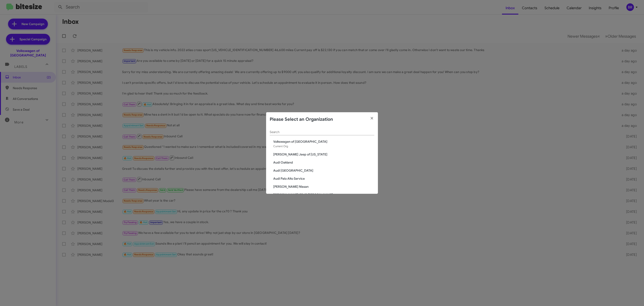 This screenshot has width=644, height=306. I want to click on span: Audi Oakland, so click(324, 162).